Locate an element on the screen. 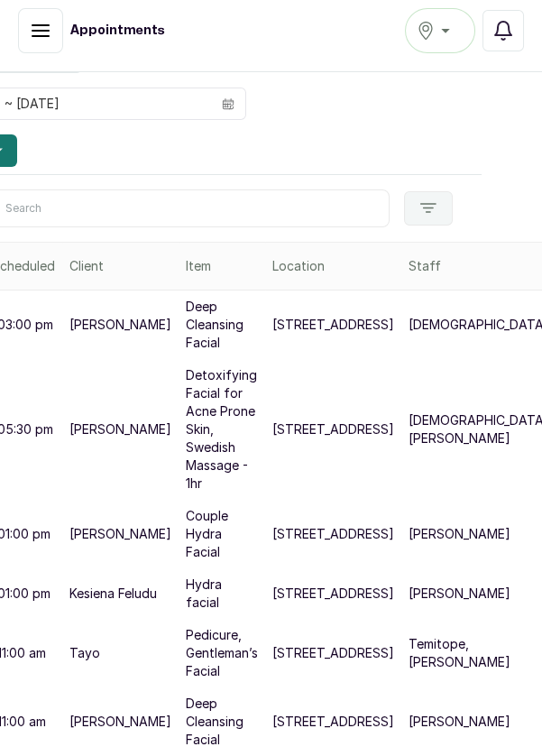  svg: calendar is located at coordinates (228, 103).